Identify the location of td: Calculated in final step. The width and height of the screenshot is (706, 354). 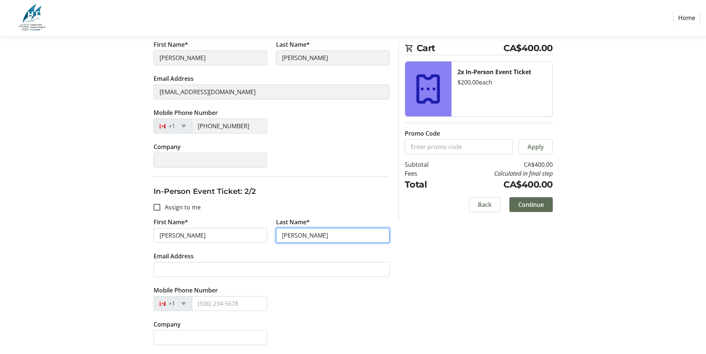
(500, 174).